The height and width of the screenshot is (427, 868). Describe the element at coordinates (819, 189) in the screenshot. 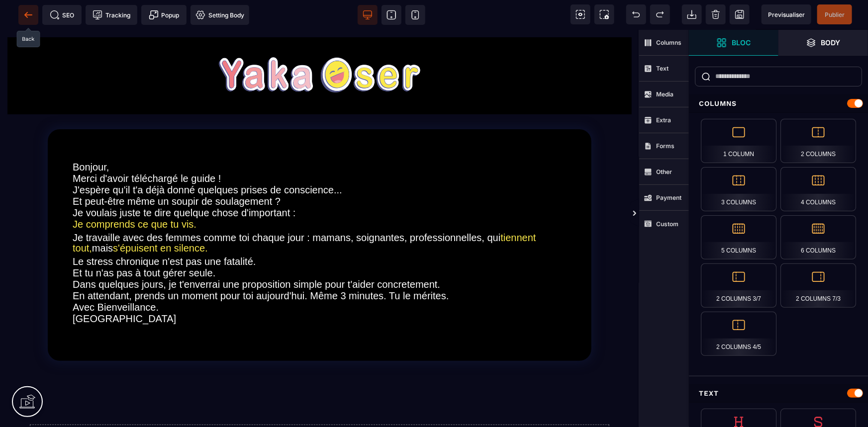

I see `div: 4 Columns` at that location.